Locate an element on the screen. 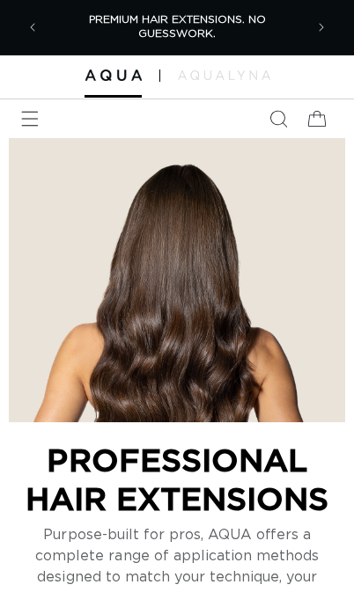 The width and height of the screenshot is (354, 592). button: Previous announcement is located at coordinates (33, 27).